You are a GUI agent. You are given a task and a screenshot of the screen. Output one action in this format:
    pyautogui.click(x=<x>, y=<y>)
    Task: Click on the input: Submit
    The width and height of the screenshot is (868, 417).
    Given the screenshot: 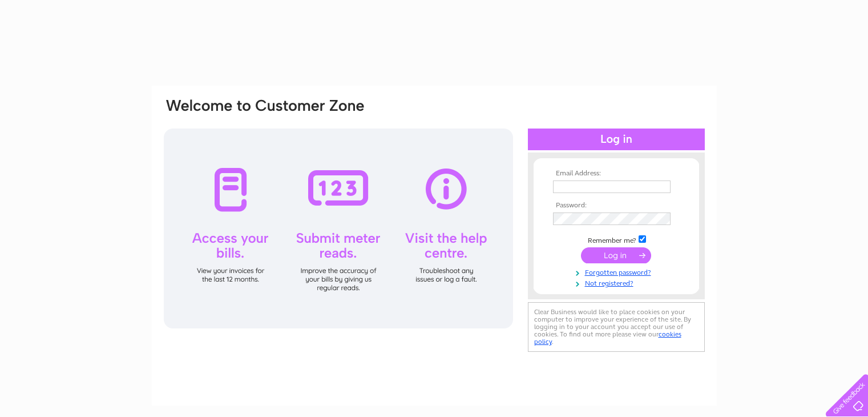 What is the action you would take?
    pyautogui.click(x=616, y=255)
    